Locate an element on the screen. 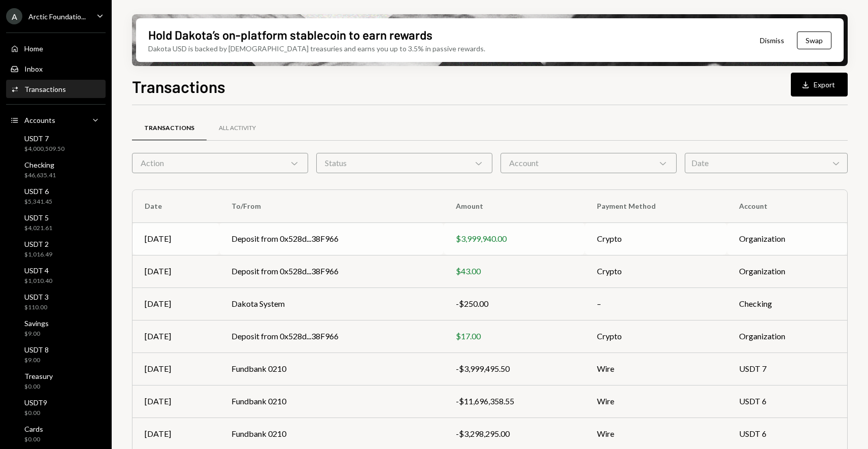  a: All Activity is located at coordinates (237, 128).